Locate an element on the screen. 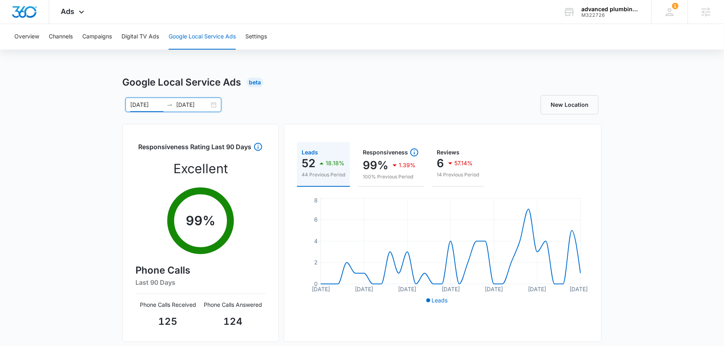 This screenshot has height=346, width=724. button: Channels is located at coordinates (61, 37).